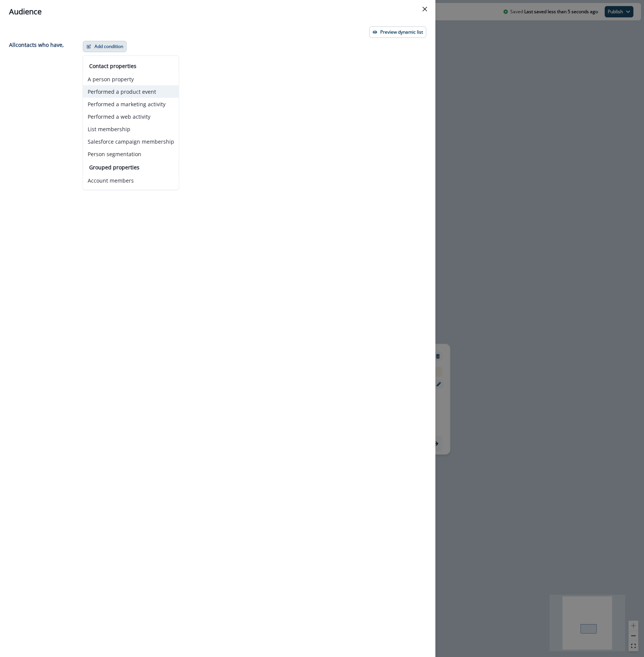 The height and width of the screenshot is (657, 644). Describe the element at coordinates (402, 32) in the screenshot. I see `p: Preview dynamic list` at that location.